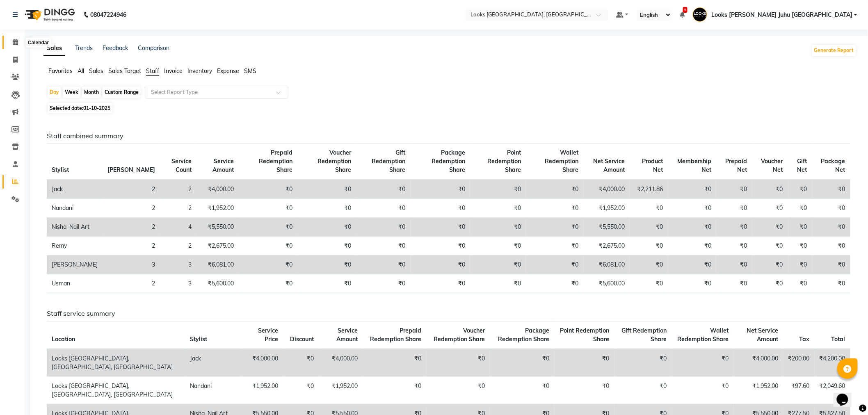 The image size is (868, 415). I want to click on span: 01-10-2025, so click(97, 108).